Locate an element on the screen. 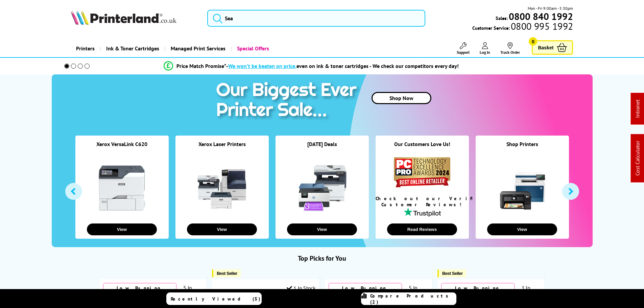 This screenshot has height=308, width=644. a: Managed Print Services is located at coordinates (198, 48).